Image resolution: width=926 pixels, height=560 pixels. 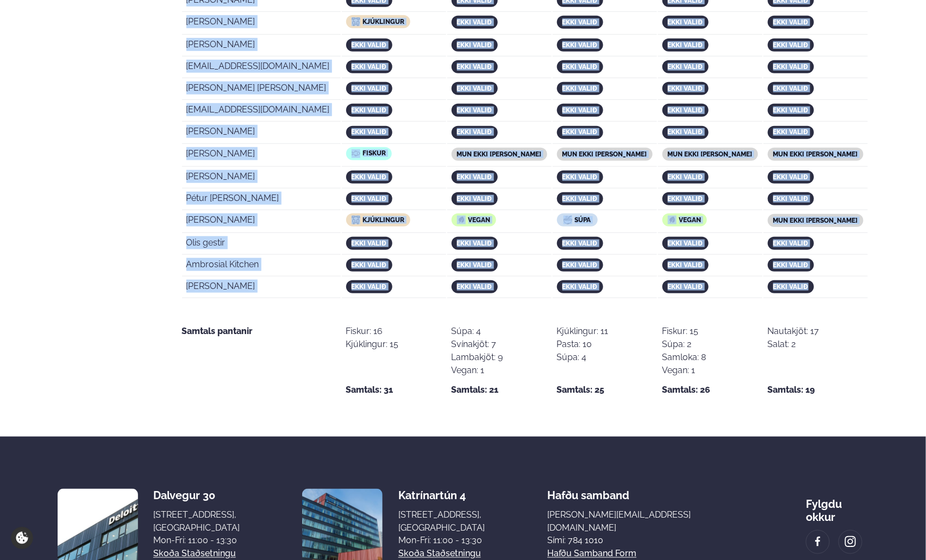 I want to click on div: Fiskur: 16, so click(x=372, y=331).